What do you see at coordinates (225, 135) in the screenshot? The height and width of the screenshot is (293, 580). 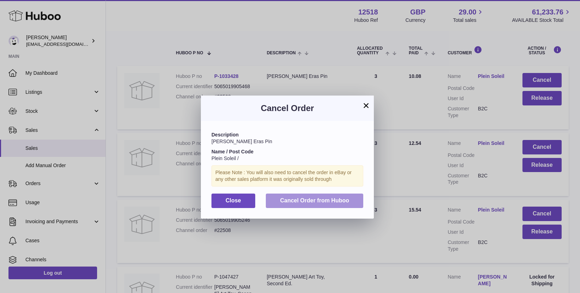 I see `strong: Description` at bounding box center [225, 135].